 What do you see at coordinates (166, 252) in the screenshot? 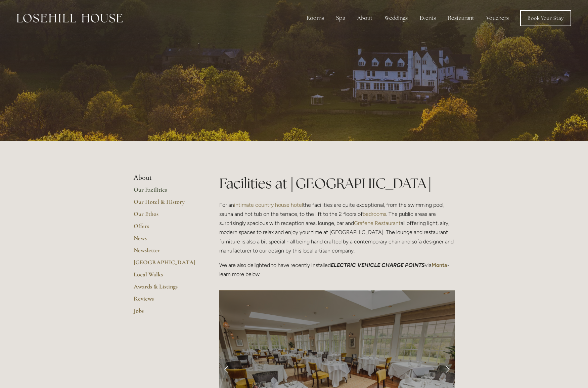
I see `a: Newsletter` at bounding box center [166, 252].